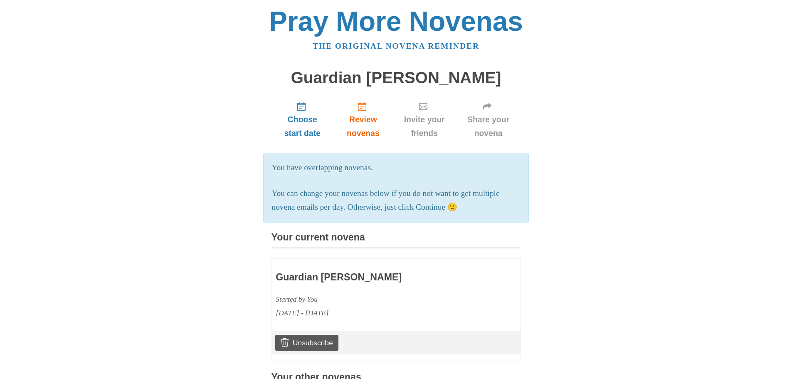  Describe the element at coordinates (372, 299) in the screenshot. I see `div: Started by You` at that location.